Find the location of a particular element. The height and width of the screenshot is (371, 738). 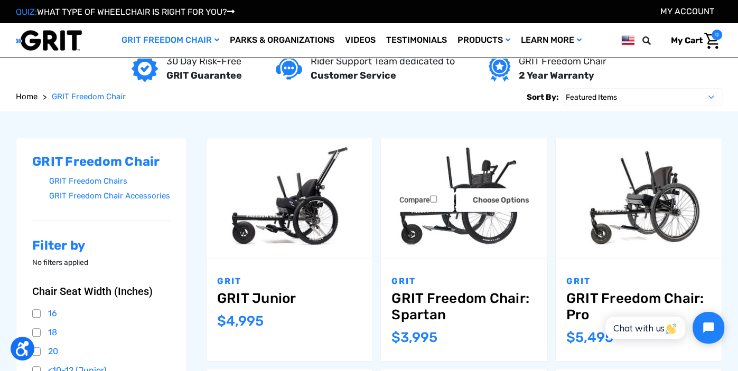

img: GRIT Freedom Chair: Spartan is located at coordinates (464, 198).